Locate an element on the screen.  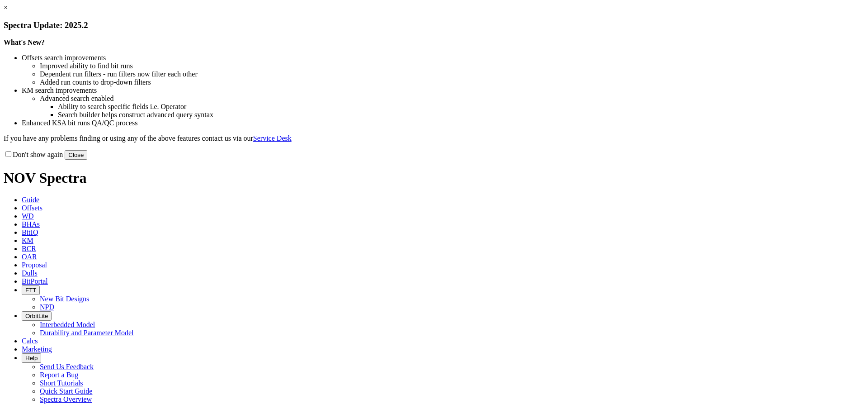
a: Service Desk is located at coordinates (272, 138).